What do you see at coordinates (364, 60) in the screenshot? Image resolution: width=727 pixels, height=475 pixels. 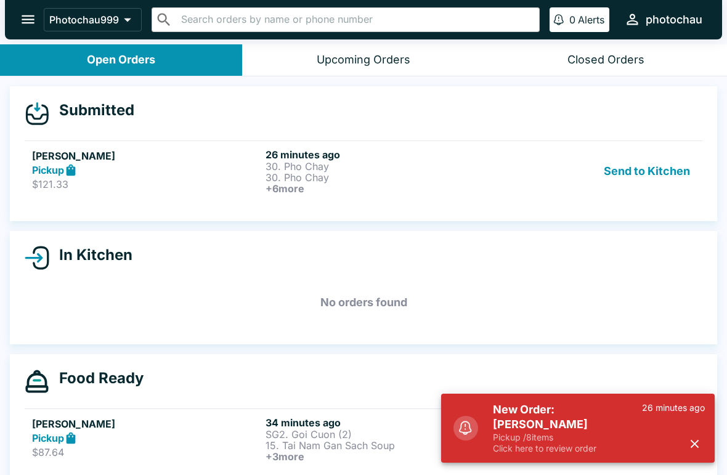 I see `div: Upcoming Orders` at bounding box center [364, 60].